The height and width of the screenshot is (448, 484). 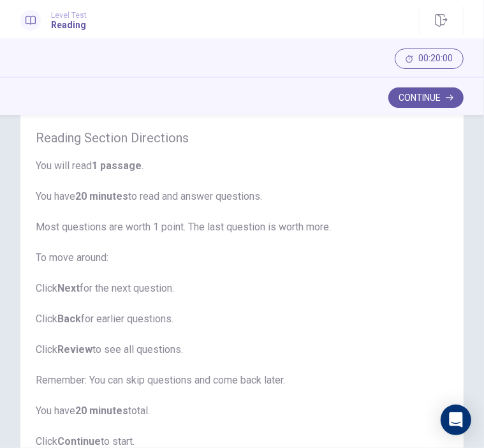 What do you see at coordinates (69, 319) in the screenshot?
I see `b: Back` at bounding box center [69, 319].